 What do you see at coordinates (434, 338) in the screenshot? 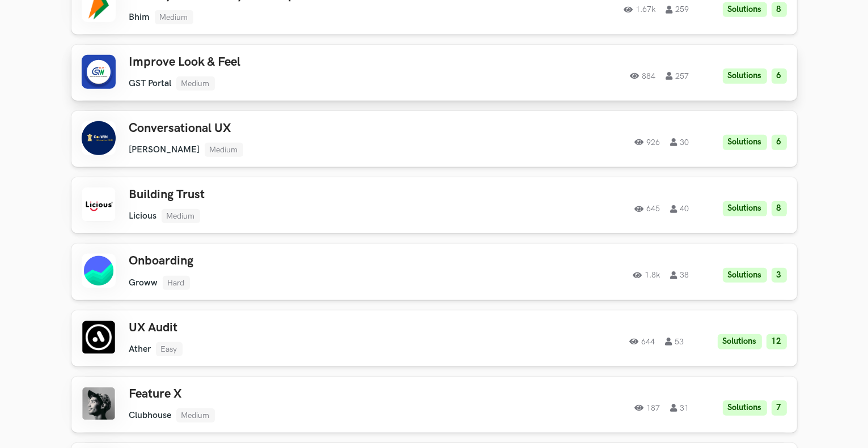
I see `a: UX Audit Ather Easy 644 53 Solutions 12` at bounding box center [434, 338].